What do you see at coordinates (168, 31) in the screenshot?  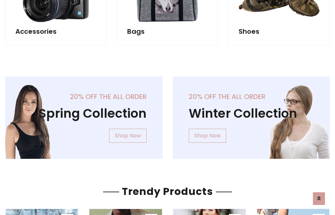 I see `h5: Bags` at bounding box center [168, 31].